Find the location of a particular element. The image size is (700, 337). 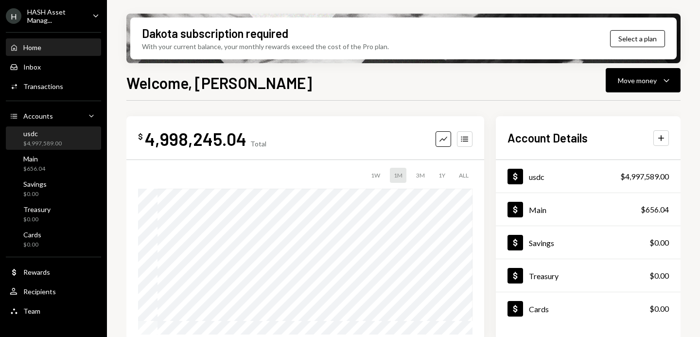

a: Recipients is located at coordinates (54, 291).